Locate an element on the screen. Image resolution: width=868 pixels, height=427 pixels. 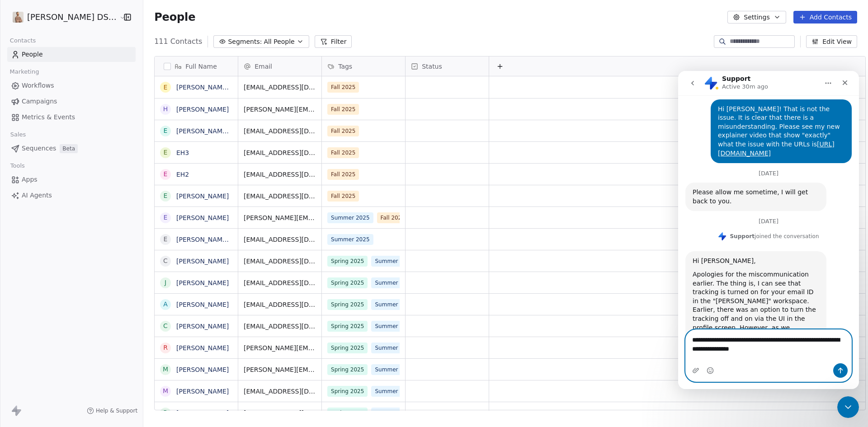
span: All People is located at coordinates (279, 42).